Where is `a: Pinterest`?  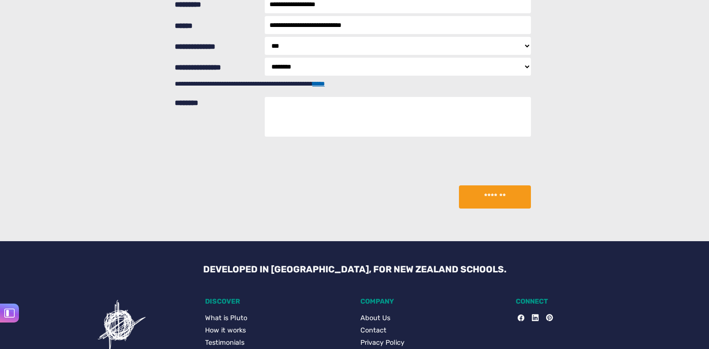 a: Pinterest is located at coordinates (545, 319).